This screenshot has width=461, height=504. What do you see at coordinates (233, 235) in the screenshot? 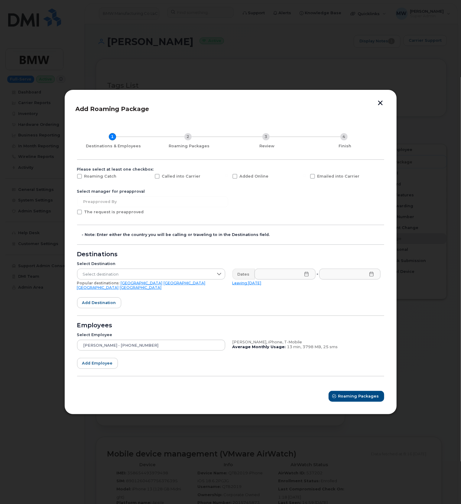
I see `div: - Note: Enter either the country you will be calling or traveling to in the Destinations field.` at bounding box center [233, 235].